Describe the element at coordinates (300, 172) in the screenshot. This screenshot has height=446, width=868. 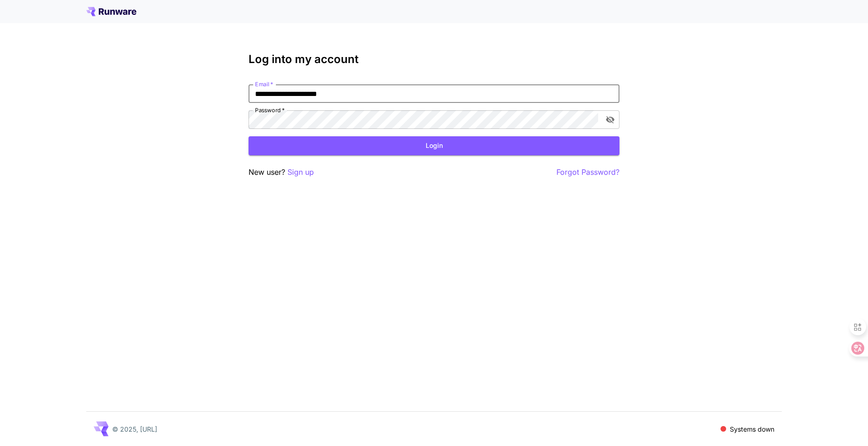
I see `p: Sign up` at that location.